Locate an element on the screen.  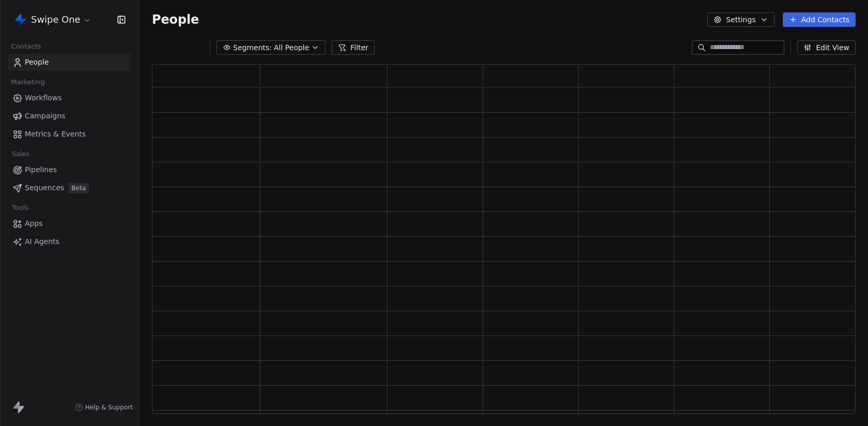
button: Edit View is located at coordinates (826, 47).